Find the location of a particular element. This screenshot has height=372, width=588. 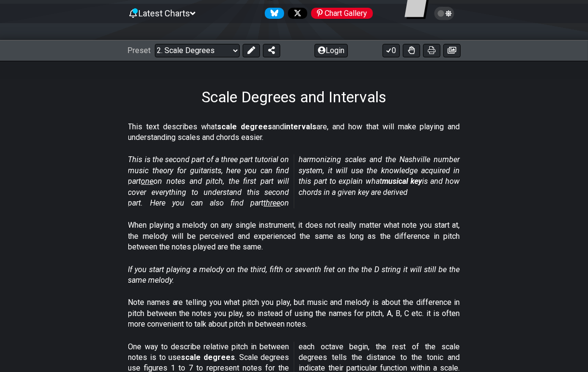

a: Follow #fretflip at Bluesky is located at coordinates (273, 13).